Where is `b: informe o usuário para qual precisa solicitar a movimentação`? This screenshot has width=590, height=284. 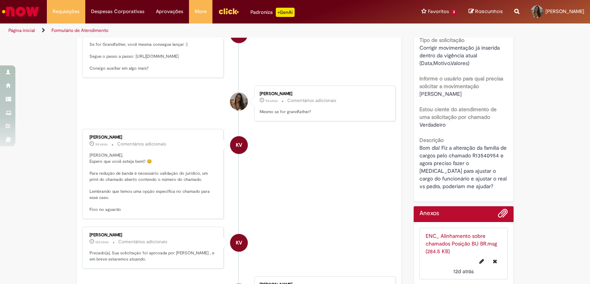 b: informe o usuário para qual precisa solicitar a movimentação is located at coordinates (462, 82).